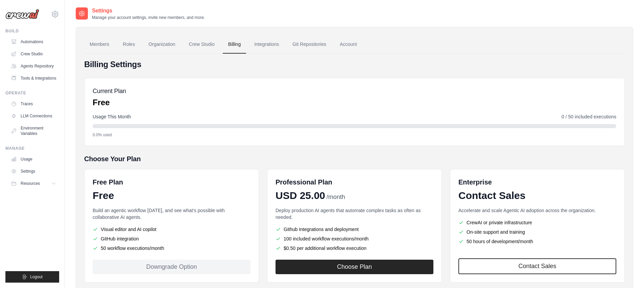 This screenshot has width=644, height=288. What do you see at coordinates (537, 232) in the screenshot?
I see `li: On-site support and training` at bounding box center [537, 232].